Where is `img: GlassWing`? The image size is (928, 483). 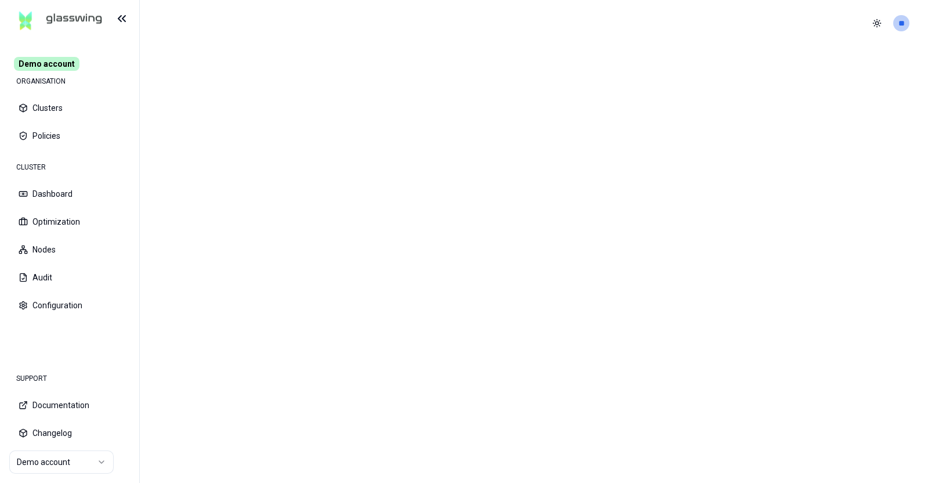 img: GlassWing is located at coordinates (61, 19).